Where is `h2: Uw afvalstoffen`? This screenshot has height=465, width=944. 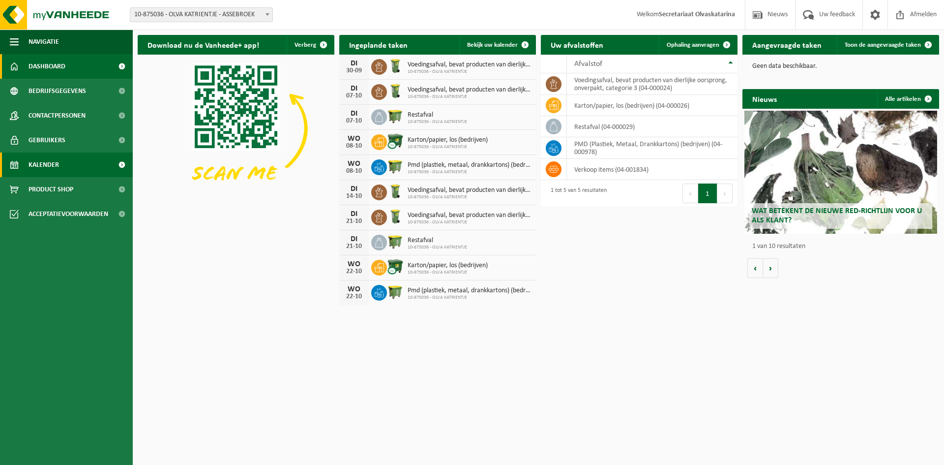
h2: Uw afvalstoffen is located at coordinates (577, 44).